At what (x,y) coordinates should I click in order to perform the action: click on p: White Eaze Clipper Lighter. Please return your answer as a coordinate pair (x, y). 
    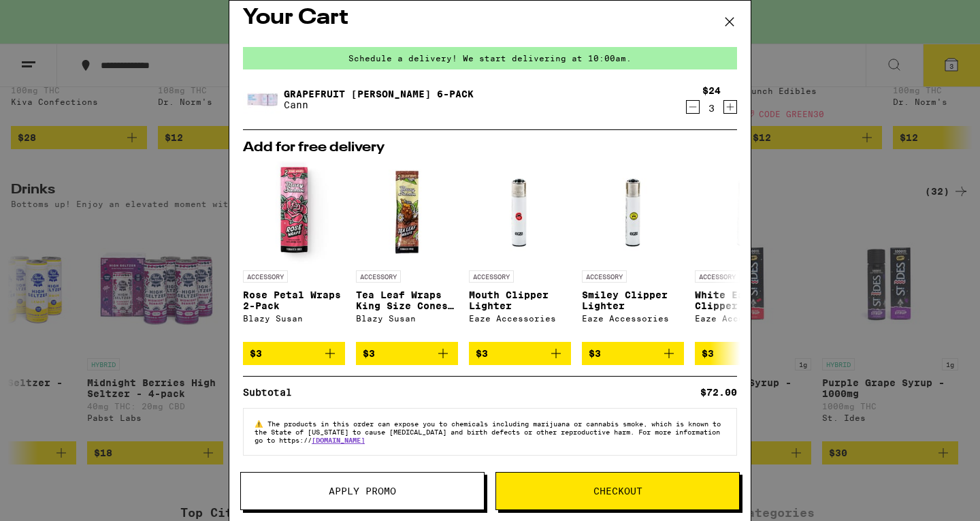
    Looking at the image, I should click on (746, 300).